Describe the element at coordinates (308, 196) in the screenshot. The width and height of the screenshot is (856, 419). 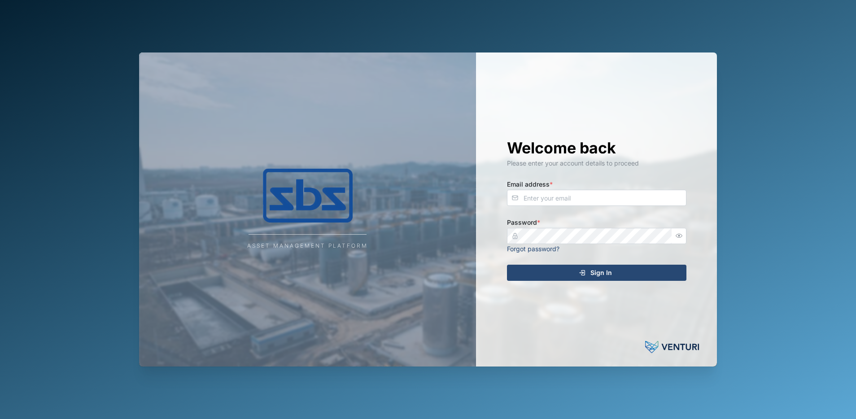
I see `img: Company Logo` at that location.